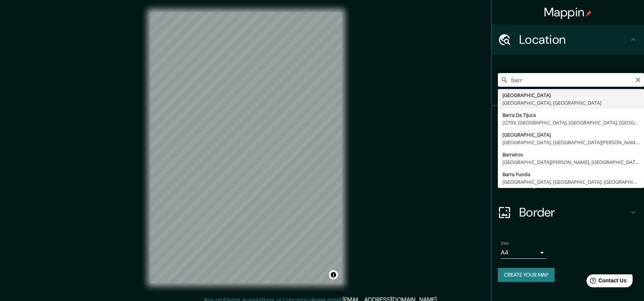 The height and width of the screenshot is (301, 644). What do you see at coordinates (568, 182) in the screenshot?
I see `div: Layout` at bounding box center [568, 182].